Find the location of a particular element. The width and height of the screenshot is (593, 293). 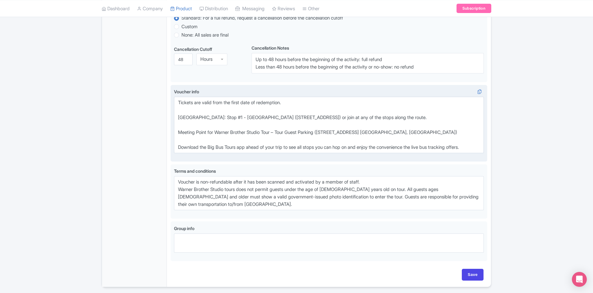

span: Group info is located at coordinates (184, 228).